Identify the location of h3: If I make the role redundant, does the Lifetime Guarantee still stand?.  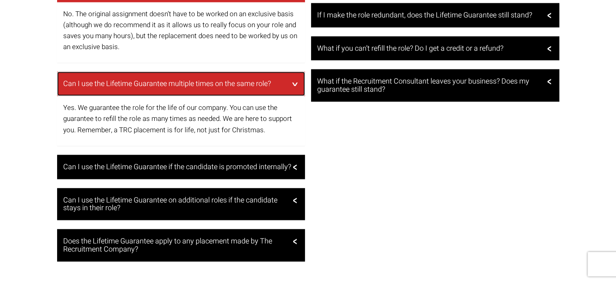
(434, 15).